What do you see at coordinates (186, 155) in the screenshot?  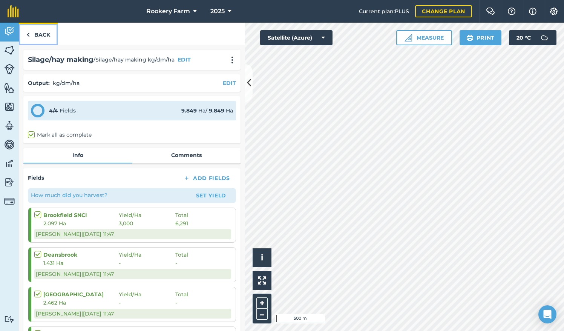 I see `a: Comments` at bounding box center [186, 155].